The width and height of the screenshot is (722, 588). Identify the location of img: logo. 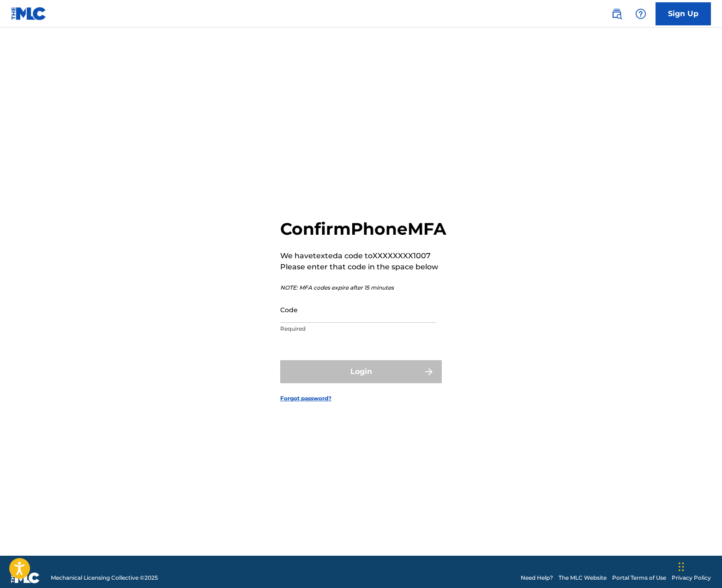
(26, 578).